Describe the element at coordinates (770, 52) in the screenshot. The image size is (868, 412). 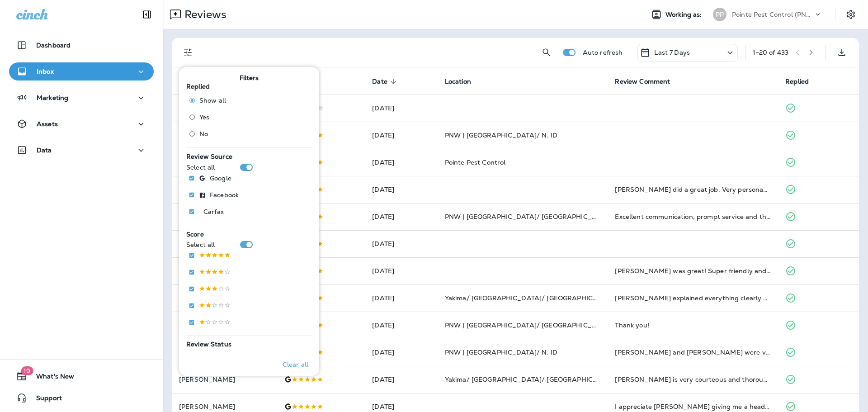
I see `div: 1 - 20 of 433` at that location.